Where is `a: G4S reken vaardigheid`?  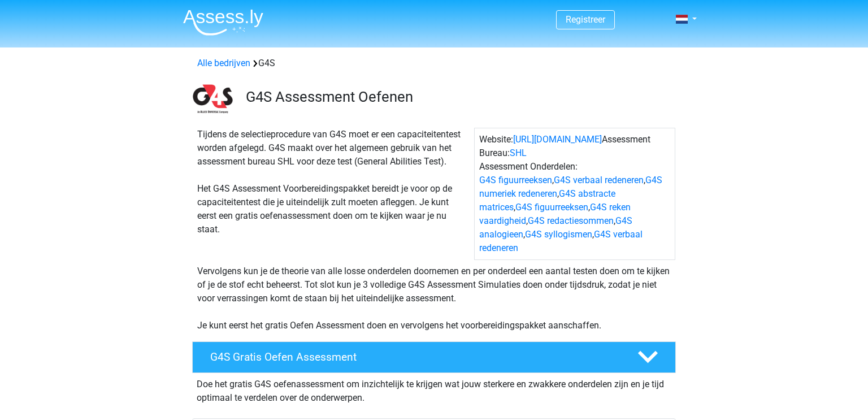 a: G4S reken vaardigheid is located at coordinates (555, 213).